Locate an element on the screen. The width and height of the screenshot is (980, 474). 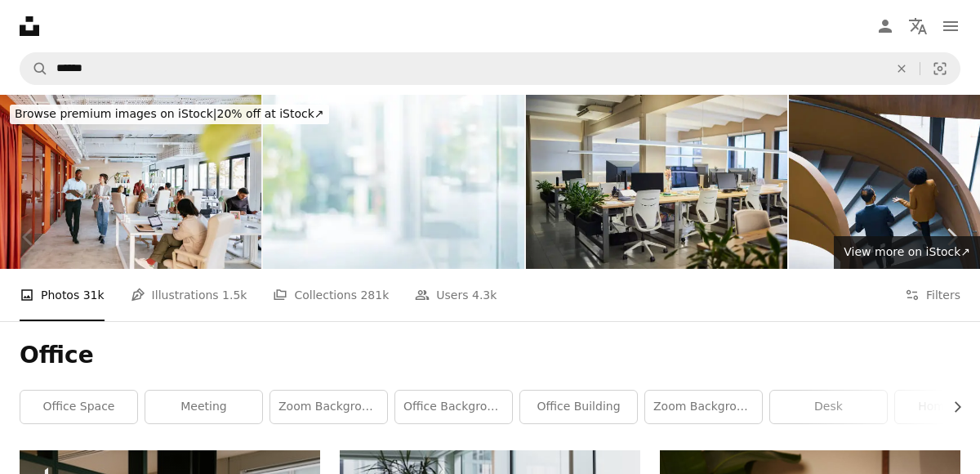
a: Collections 281k is located at coordinates (331, 295).